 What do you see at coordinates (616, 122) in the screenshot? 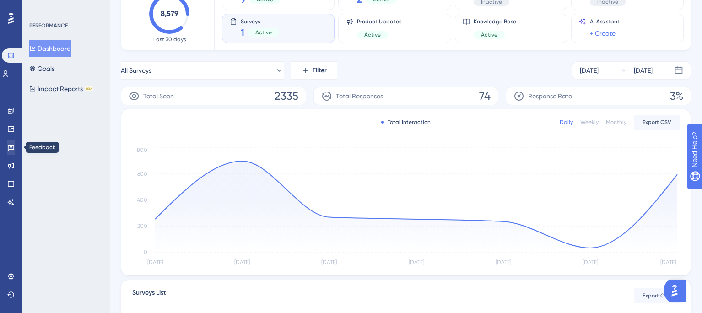
I see `div: Monthly` at bounding box center [616, 122].